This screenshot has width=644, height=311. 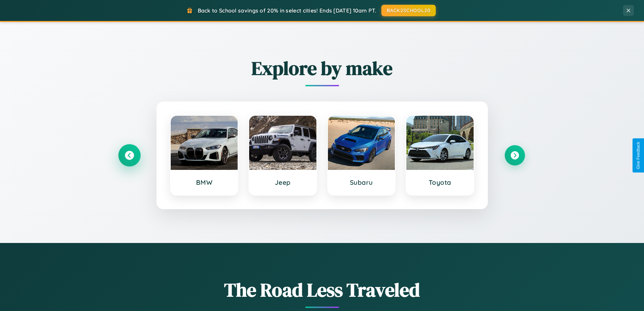 I want to click on div: Give Feedback, so click(x=639, y=155).